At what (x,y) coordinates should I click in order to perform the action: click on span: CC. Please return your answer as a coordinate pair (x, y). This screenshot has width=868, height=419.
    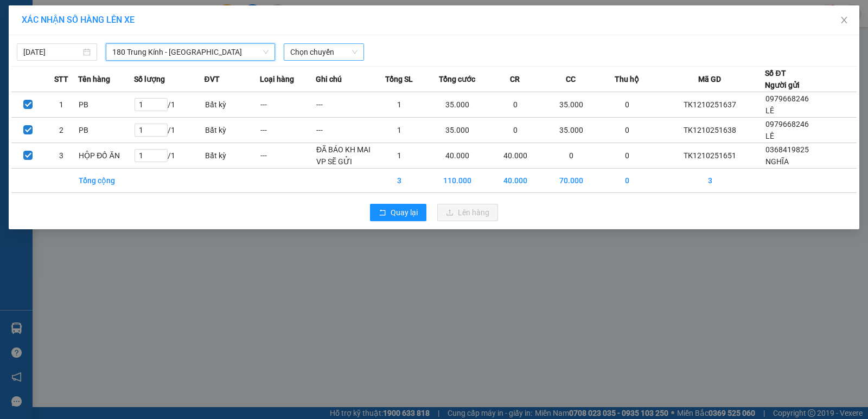
    Looking at the image, I should click on (571, 79).